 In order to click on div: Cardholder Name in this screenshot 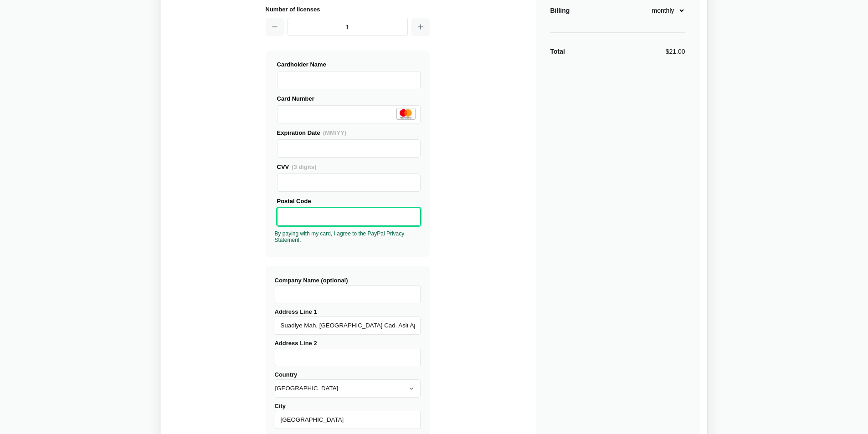, I will do `click(348, 64)`.